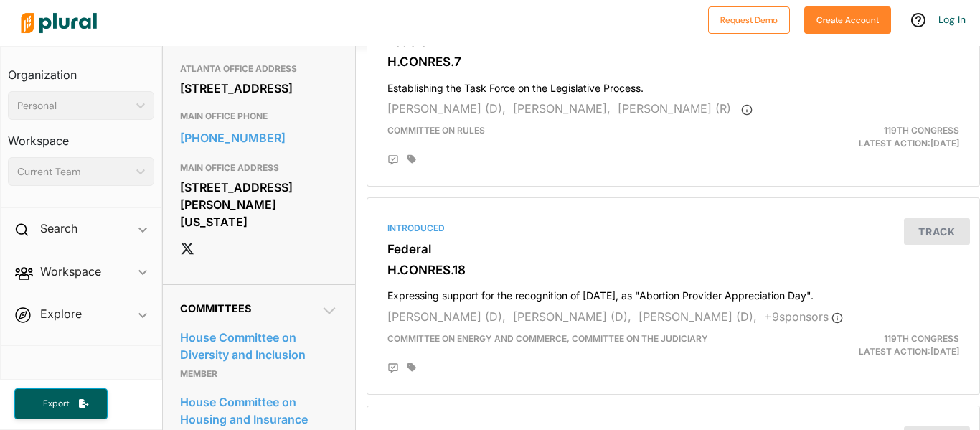 This screenshot has height=430, width=980. I want to click on span: Committee on Rules, so click(436, 130).